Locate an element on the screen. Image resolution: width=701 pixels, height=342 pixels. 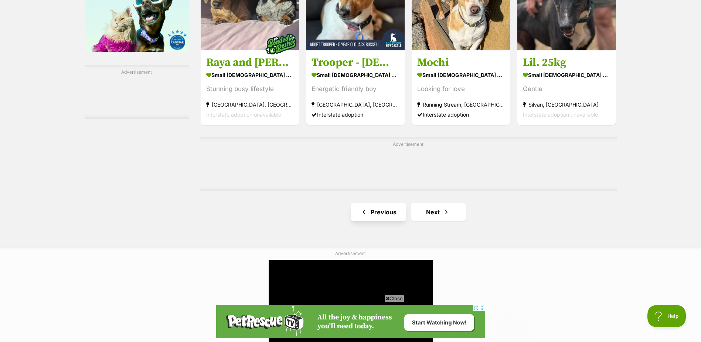
div: Energetic friendly boy is located at coordinates (355, 89).